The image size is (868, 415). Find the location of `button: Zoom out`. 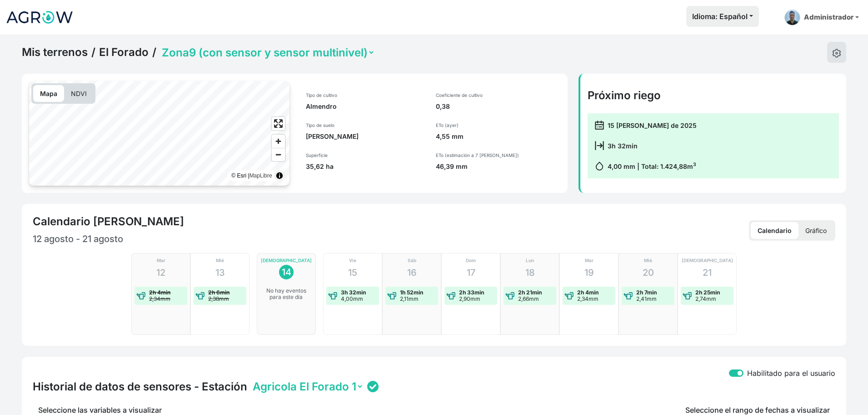

button: Zoom out is located at coordinates (278, 154).